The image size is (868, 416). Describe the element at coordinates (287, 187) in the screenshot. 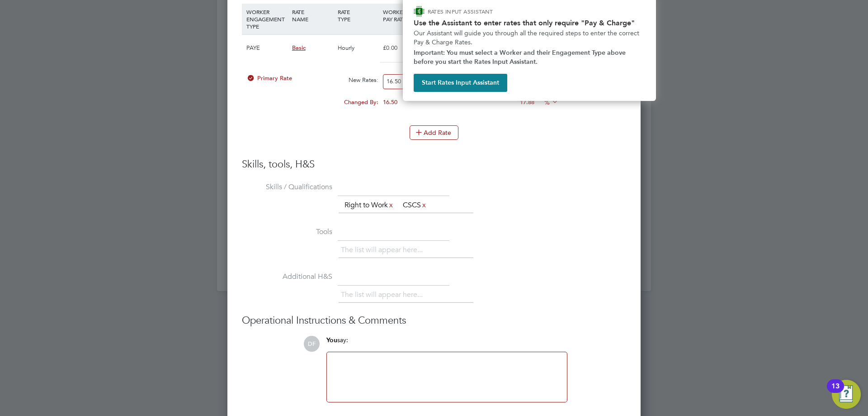

I see `label: Skills / Qualifications` at that location.